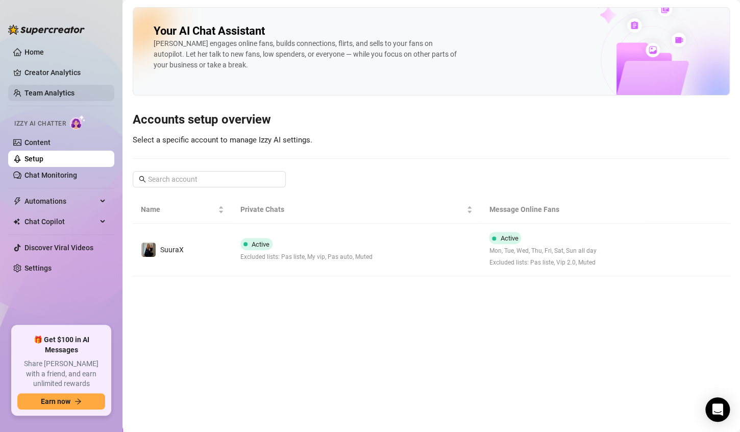 The image size is (740, 432). Describe the element at coordinates (172, 250) in the screenshot. I see `span: SuuraX` at that location.